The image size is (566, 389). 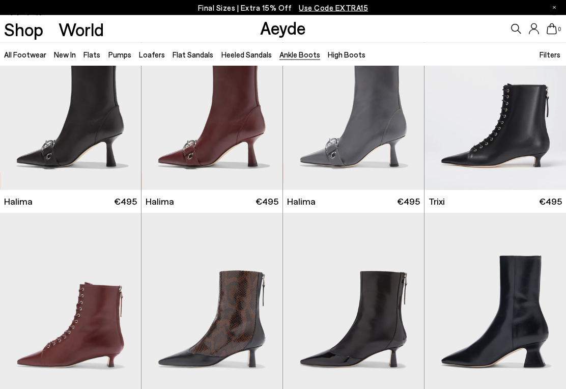 What do you see at coordinates (120, 54) in the screenshot?
I see `a: Pumps` at bounding box center [120, 54].